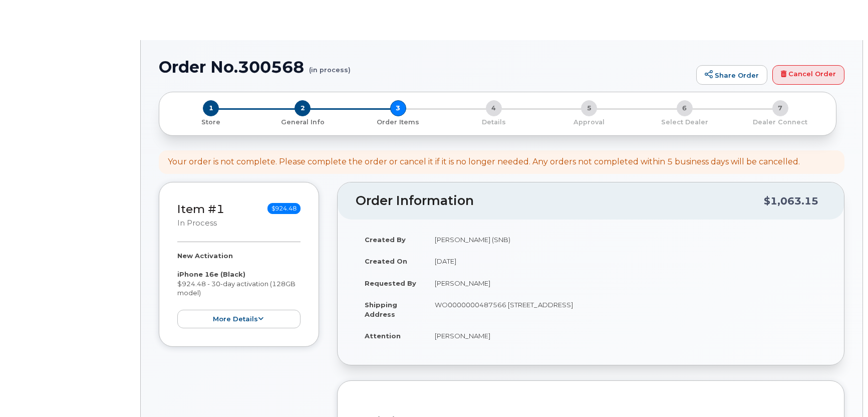 This screenshot has width=868, height=417. What do you see at coordinates (808, 75) in the screenshot?
I see `a: Cancel Order` at bounding box center [808, 75].